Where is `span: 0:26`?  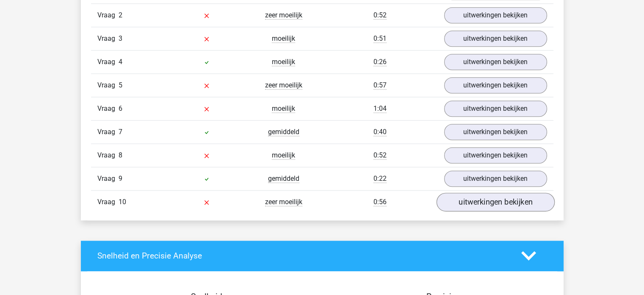 span: 0:26 is located at coordinates (380, 62).